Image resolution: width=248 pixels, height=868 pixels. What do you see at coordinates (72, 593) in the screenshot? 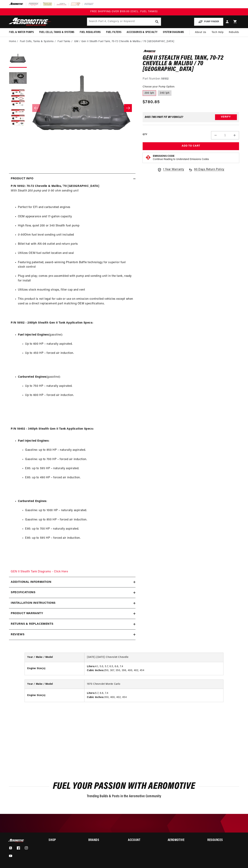
I see `summary: Specifications` at bounding box center [72, 593].